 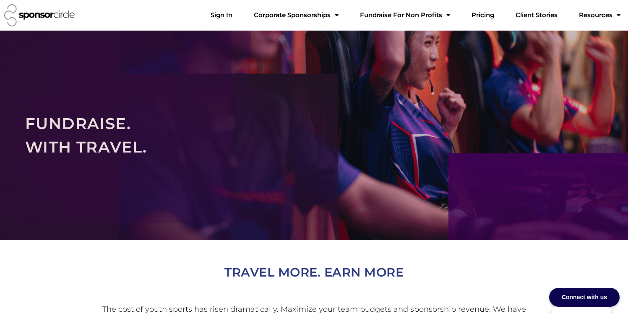 What do you see at coordinates (584, 297) in the screenshot?
I see `div: Connect with us` at bounding box center [584, 297].